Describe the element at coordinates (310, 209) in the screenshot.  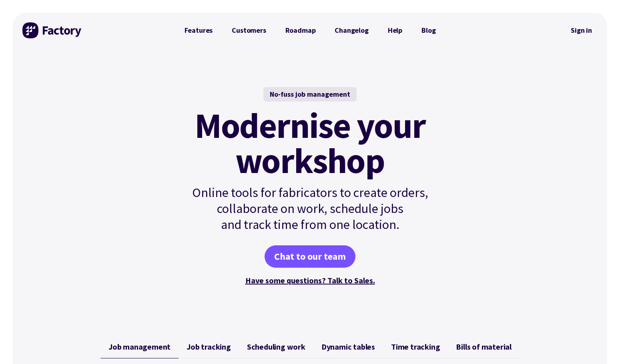
I see `p: Online tools for fabricators to create orders, collaborate on work, schedule jobs and track time ...` at that location.